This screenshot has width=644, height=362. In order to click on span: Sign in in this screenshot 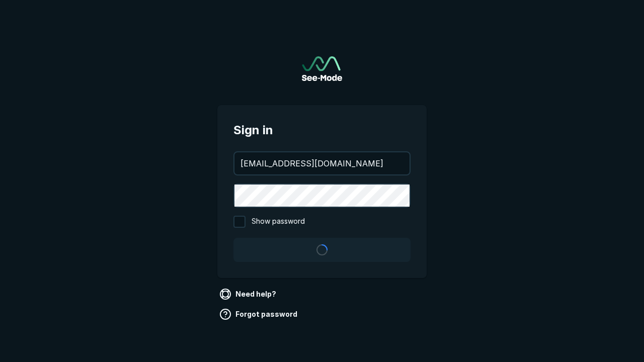, I will do `click(322, 130)`.